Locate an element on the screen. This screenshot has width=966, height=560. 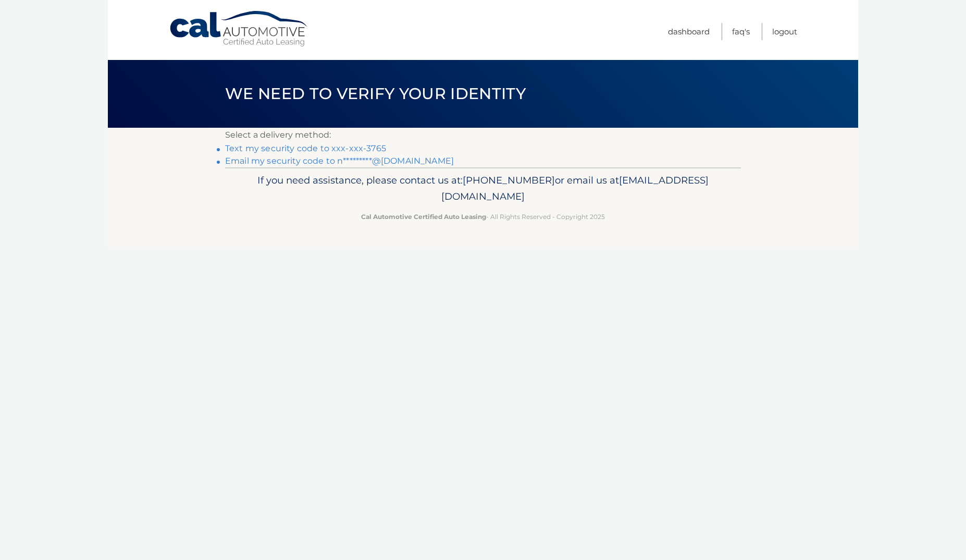
p: Select a delivery method: is located at coordinates (483, 135).